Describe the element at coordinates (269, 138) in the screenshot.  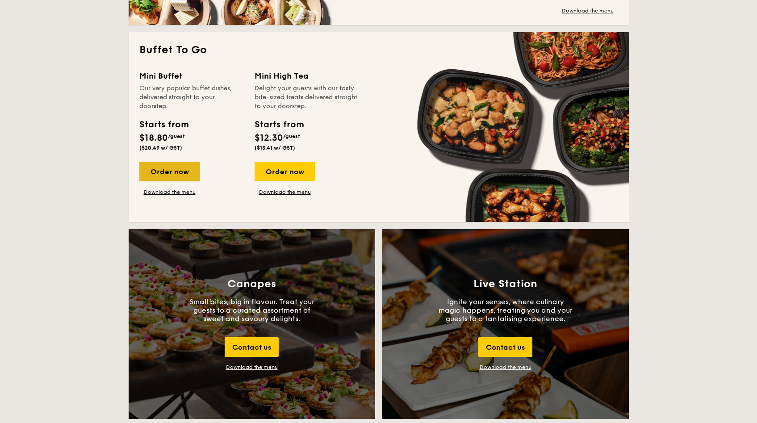
I see `span: $12.30` at that location.